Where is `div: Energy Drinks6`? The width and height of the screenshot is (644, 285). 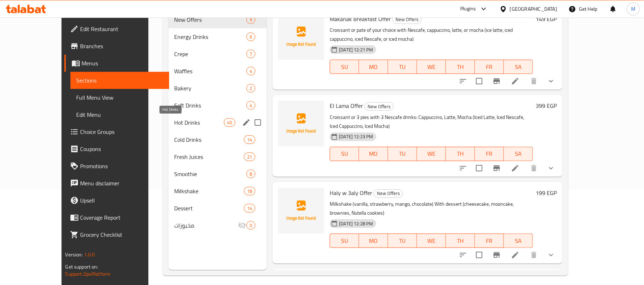
div: Energy Drinks6 is located at coordinates (218, 37).